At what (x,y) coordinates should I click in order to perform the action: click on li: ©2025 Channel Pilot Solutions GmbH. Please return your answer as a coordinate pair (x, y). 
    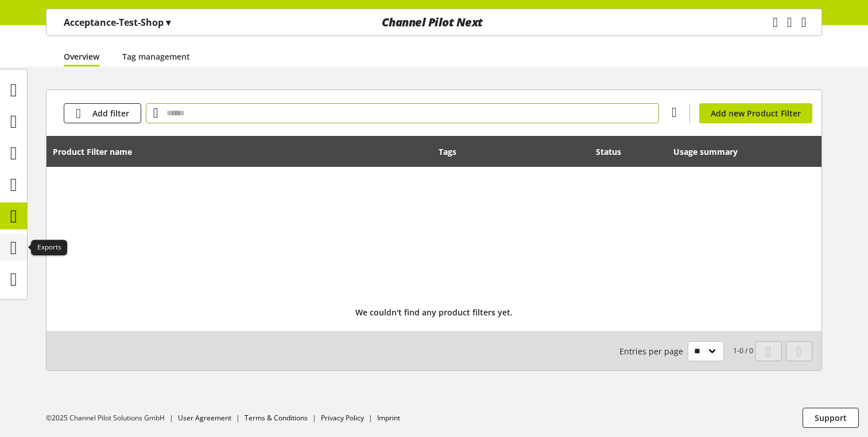
    Looking at the image, I should click on (112, 418).